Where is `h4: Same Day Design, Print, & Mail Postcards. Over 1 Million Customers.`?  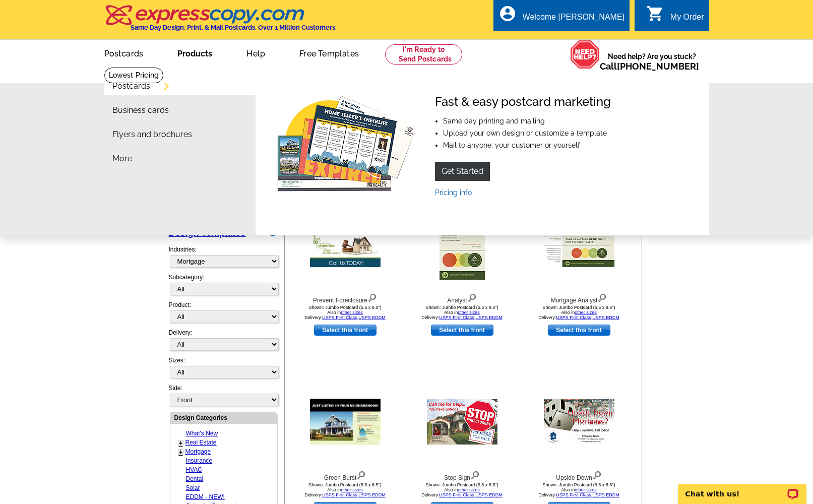 h4: Same Day Design, Print, & Mail Postcards. Over 1 Million Customers. is located at coordinates (233, 27).